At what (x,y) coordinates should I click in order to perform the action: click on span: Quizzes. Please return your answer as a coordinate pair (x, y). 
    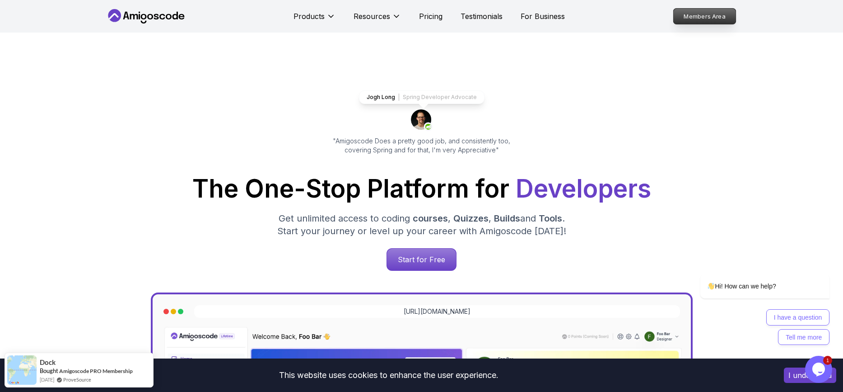
    Looking at the image, I should click on (471, 218).